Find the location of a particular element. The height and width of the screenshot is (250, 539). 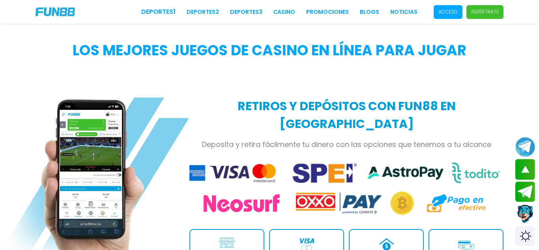

a: NOTICIAS is located at coordinates (404, 12).